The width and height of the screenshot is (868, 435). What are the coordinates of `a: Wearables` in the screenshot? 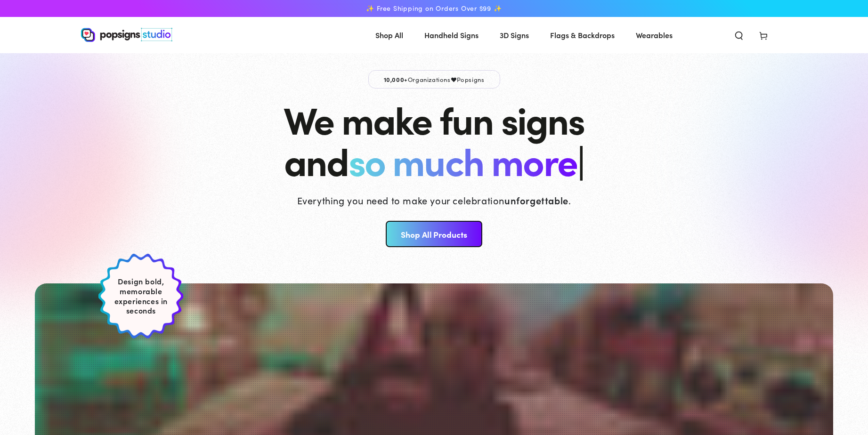 It's located at (654, 35).